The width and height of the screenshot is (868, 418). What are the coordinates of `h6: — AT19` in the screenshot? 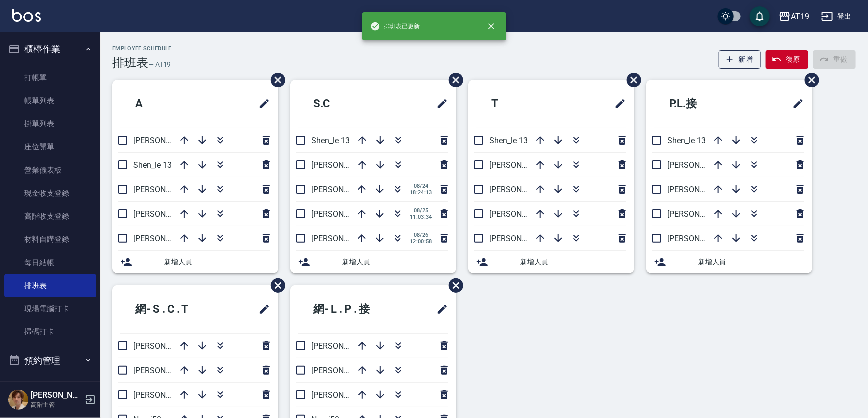 It's located at (160, 64).